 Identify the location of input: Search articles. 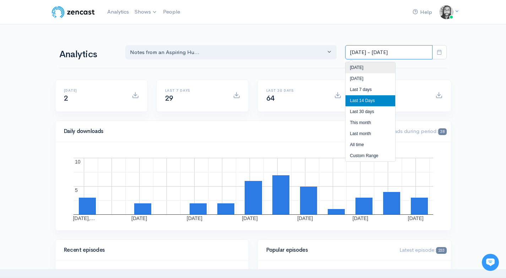
(73, 102).